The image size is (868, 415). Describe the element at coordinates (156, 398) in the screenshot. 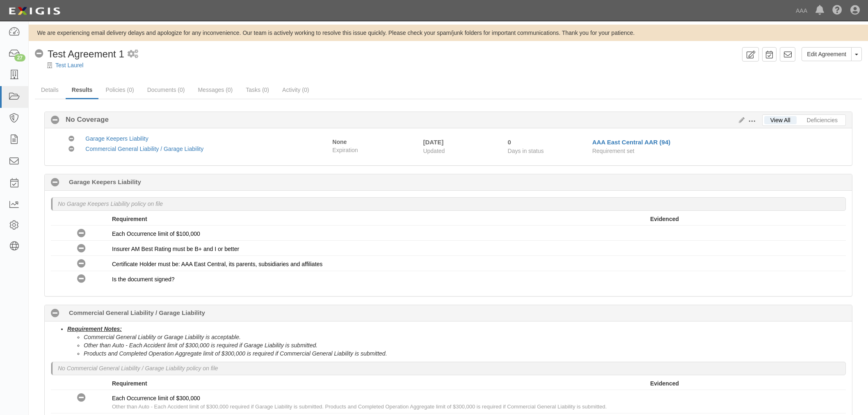

I see `span: Each Occurrence limit of $300,000` at that location.